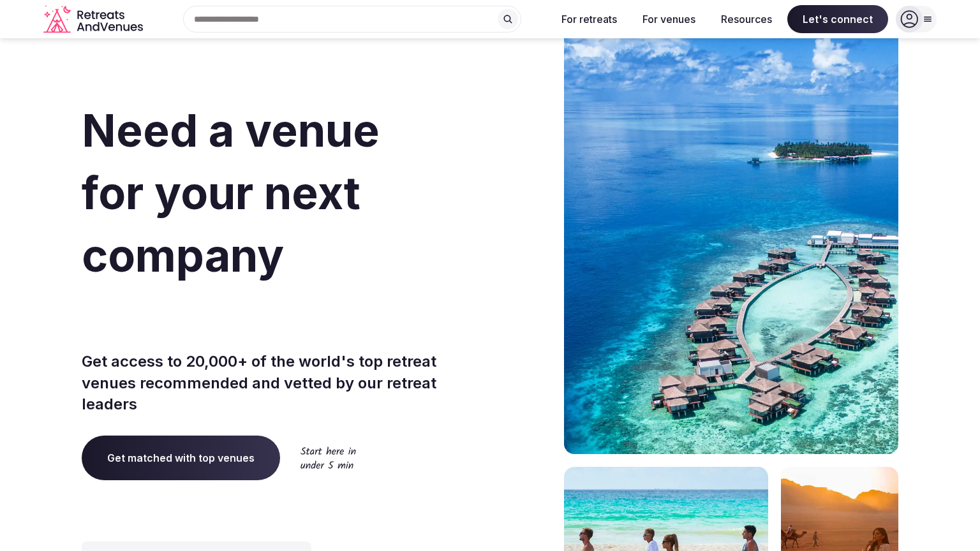  I want to click on button: Resources, so click(747, 20).